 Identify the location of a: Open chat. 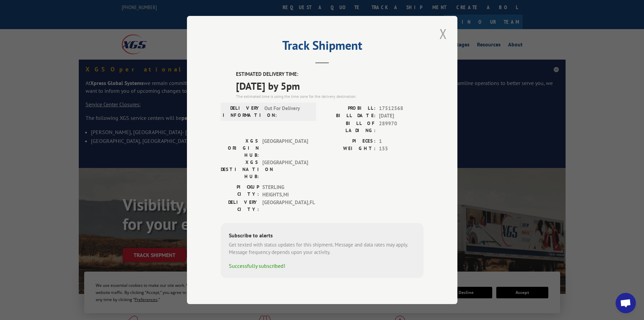
(626, 303).